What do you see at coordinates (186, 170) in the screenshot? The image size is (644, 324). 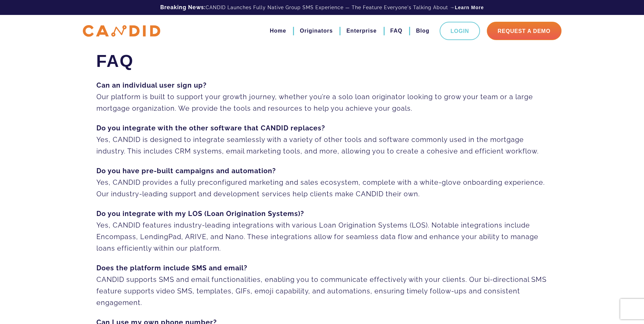 I see `strong: Do you have pre-built campaigns and automation?` at bounding box center [186, 170].